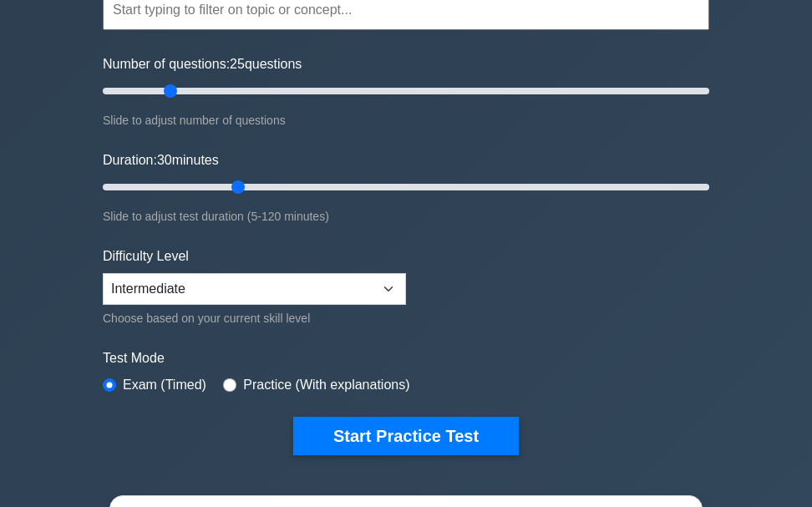  Describe the element at coordinates (406, 217) in the screenshot. I see `div: Slide to adjust test duration (5-120 minutes)` at that location.